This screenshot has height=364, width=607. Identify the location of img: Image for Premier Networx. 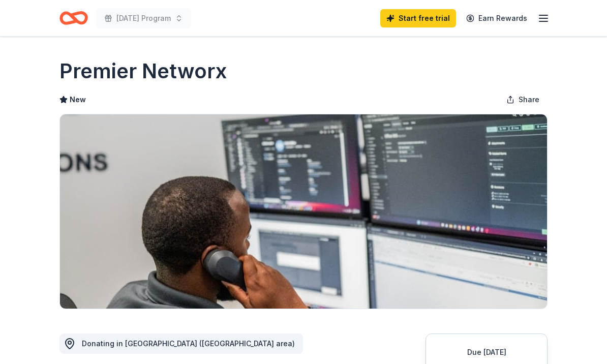
(304, 212).